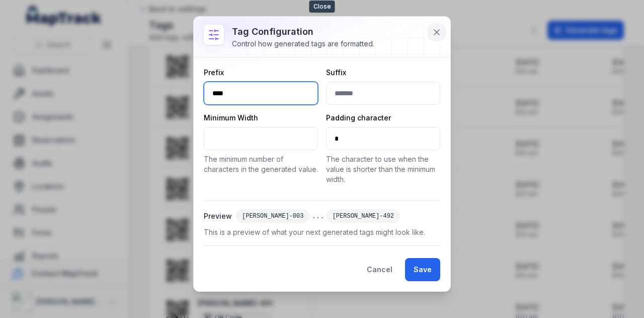 The width and height of the screenshot is (644, 318). I want to click on span: Close, so click(322, 6).